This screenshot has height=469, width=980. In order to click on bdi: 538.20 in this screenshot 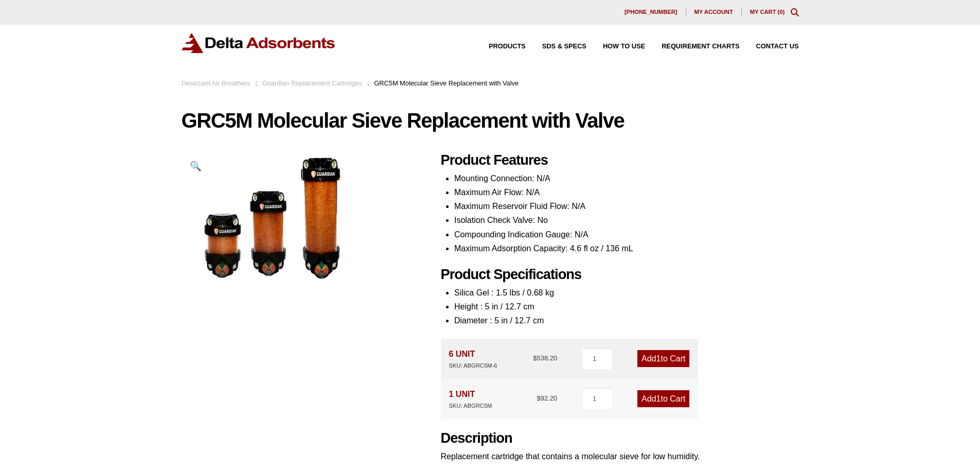, I will do `click(545, 357)`.